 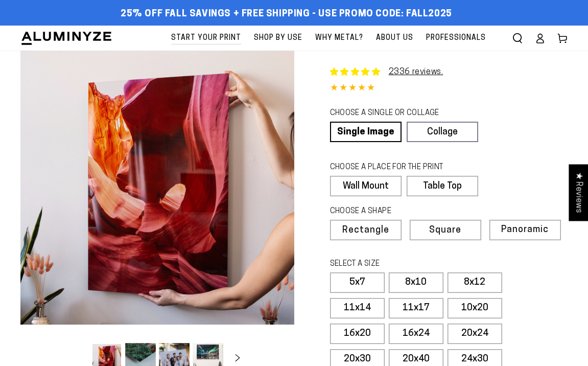 I want to click on div: Click to open Judge.me floating reviews tab, so click(x=578, y=192).